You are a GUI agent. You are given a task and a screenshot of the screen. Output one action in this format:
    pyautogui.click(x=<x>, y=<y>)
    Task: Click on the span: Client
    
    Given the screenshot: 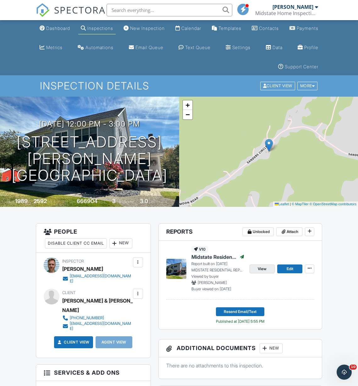 What is the action you would take?
    pyautogui.click(x=69, y=292)
    